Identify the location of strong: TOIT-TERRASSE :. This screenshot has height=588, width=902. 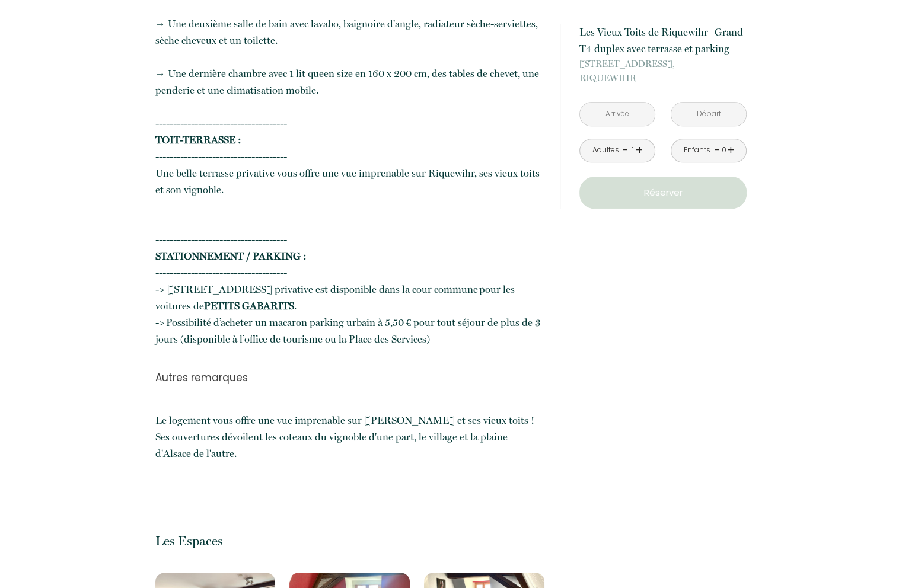
(199, 140).